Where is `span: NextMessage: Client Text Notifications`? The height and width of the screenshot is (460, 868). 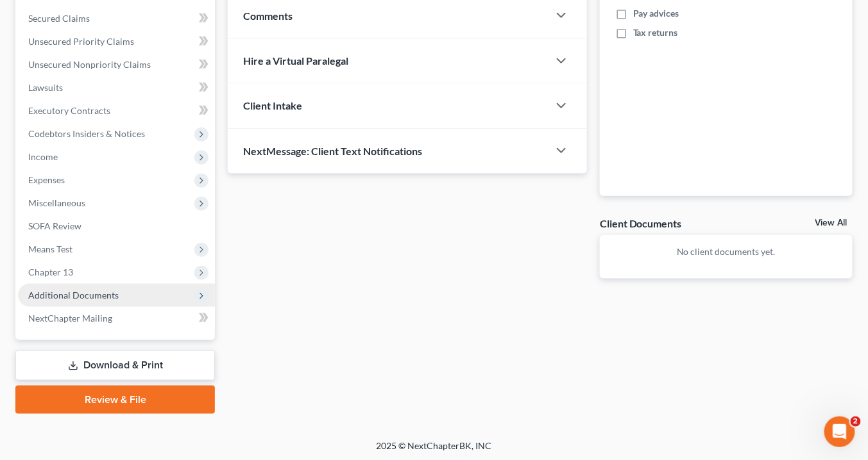 span: NextMessage: Client Text Notifications is located at coordinates (332, 150).